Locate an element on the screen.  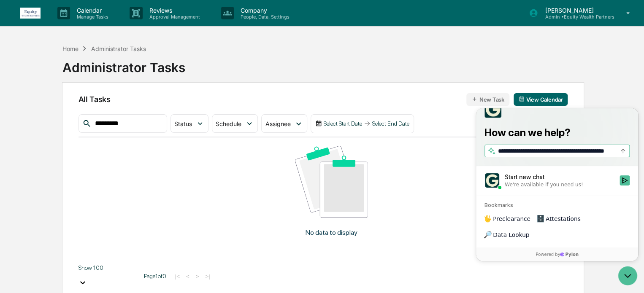
span: Attestations is located at coordinates (87, 111).